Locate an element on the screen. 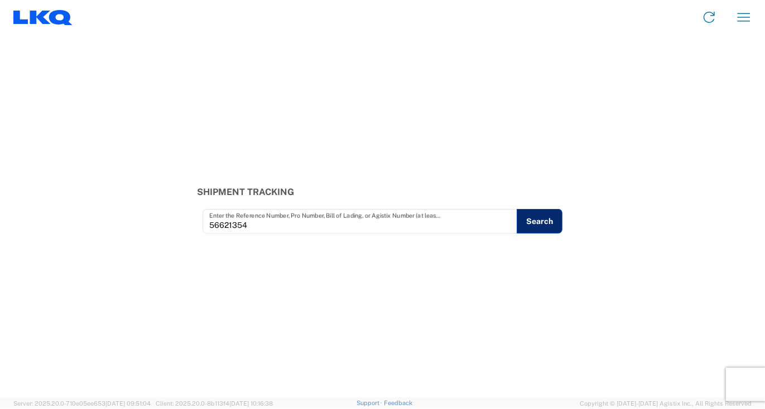 The height and width of the screenshot is (409, 765). a: Support is located at coordinates (370, 403).